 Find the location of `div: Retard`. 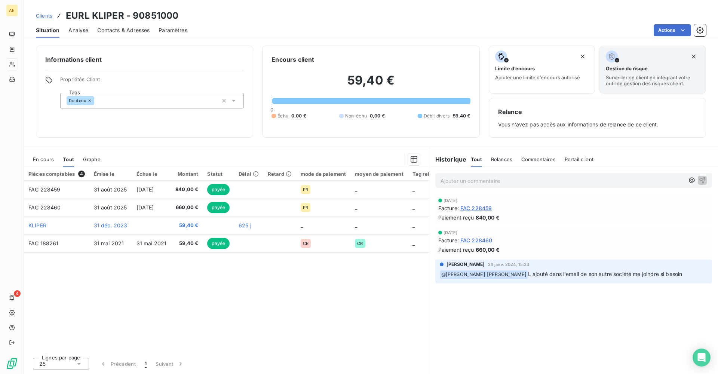

div: Retard is located at coordinates (280, 174).